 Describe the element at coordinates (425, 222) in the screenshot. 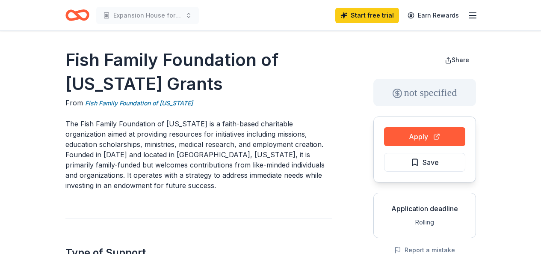

I see `div: Rolling` at that location.